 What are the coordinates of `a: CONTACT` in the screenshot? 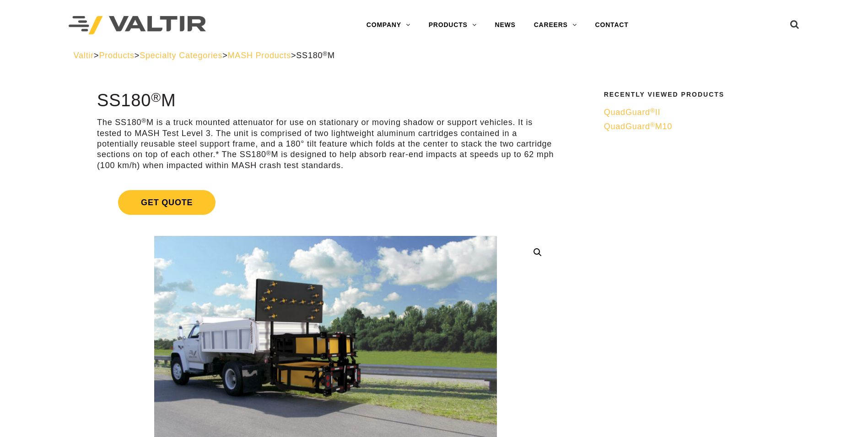 It's located at (612, 25).